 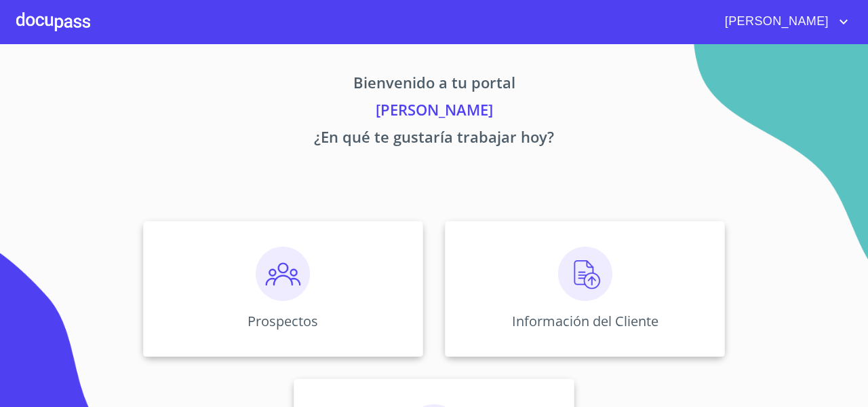 What do you see at coordinates (585, 274) in the screenshot?
I see `img: carga.png` at bounding box center [585, 274].